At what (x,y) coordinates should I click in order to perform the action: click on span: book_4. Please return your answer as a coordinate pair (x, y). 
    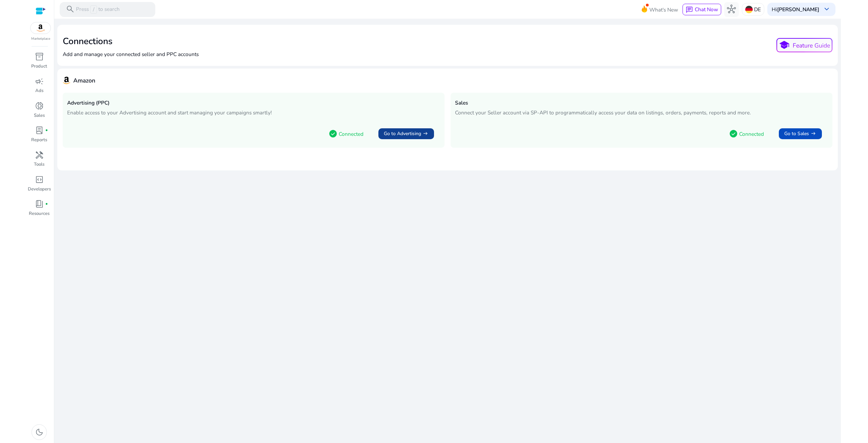
    Looking at the image, I should click on (39, 204).